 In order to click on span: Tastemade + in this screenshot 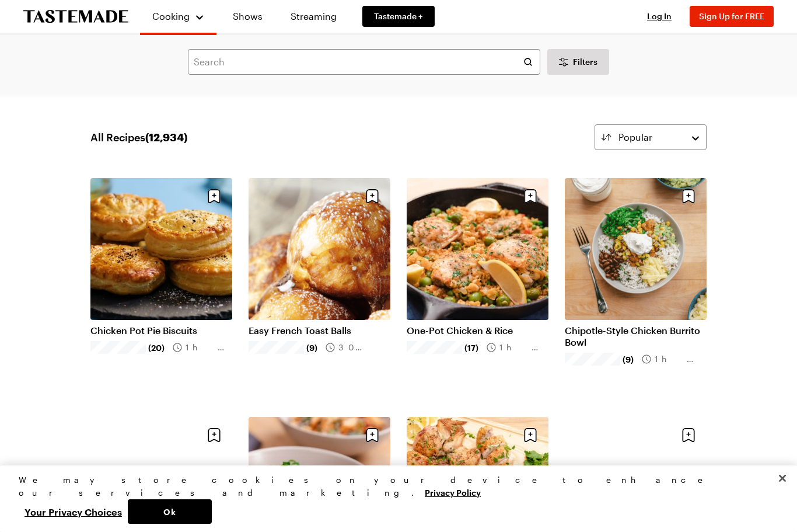, I will do `click(398, 16)`.